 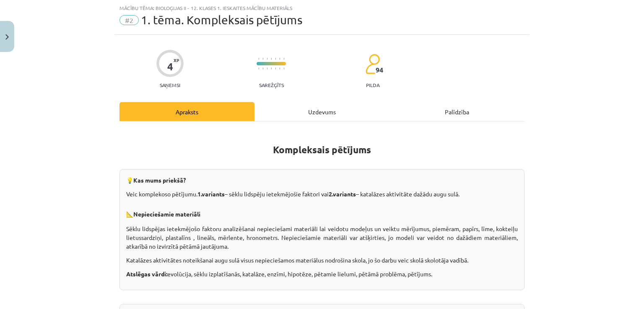 I want to click on p: Katalāzes aktivitātes noteikšanai augu sulā visus nepieciešamos materiālus nodrošina skola, jo šo..., so click(x=322, y=260).